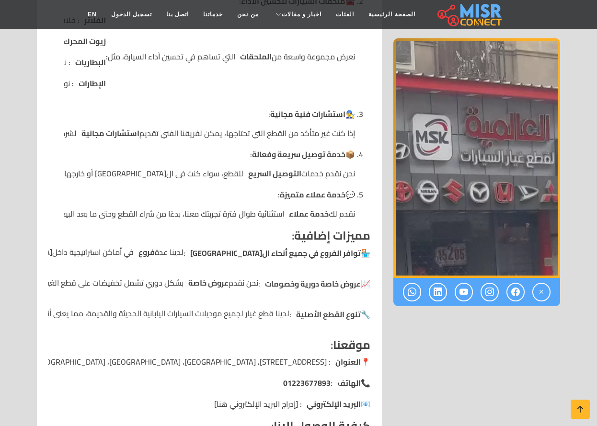  I want to click on li: نقدم لك استثنائية طوال فترة تجربتك معنا، بدءًا من شراء القطع وحتى ما بعد البيع. إذا كان لديك أي ا..., so click(209, 214).